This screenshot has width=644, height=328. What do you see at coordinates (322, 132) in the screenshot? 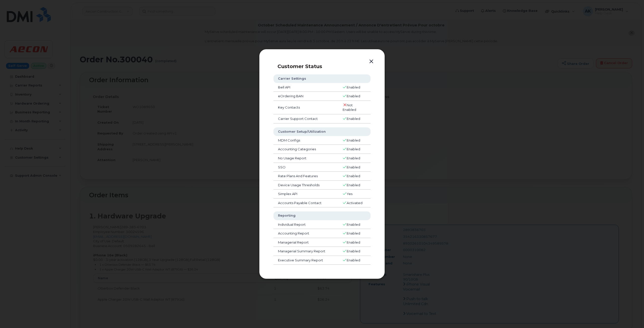
I see `th: Customer Setup/Utilization` at bounding box center [322, 132].